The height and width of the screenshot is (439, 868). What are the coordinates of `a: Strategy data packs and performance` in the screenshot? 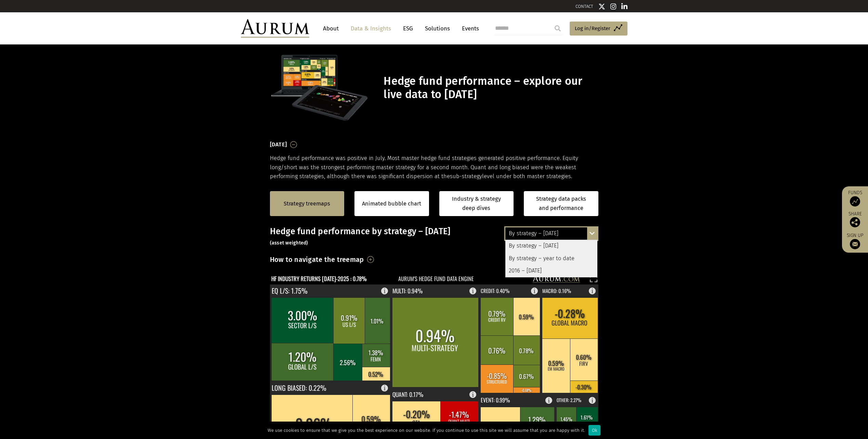 It's located at (561, 203).